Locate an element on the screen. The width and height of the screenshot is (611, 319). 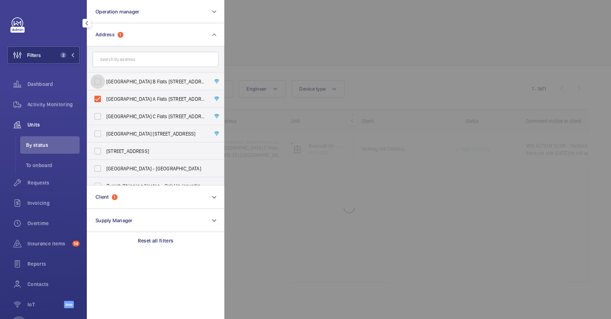
span: Activity Monitoring is located at coordinates (54, 104).